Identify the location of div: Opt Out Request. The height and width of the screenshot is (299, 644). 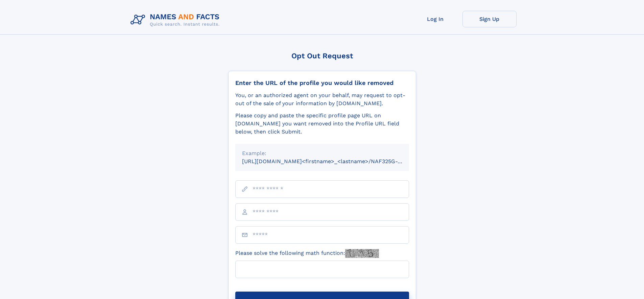
(322, 56).